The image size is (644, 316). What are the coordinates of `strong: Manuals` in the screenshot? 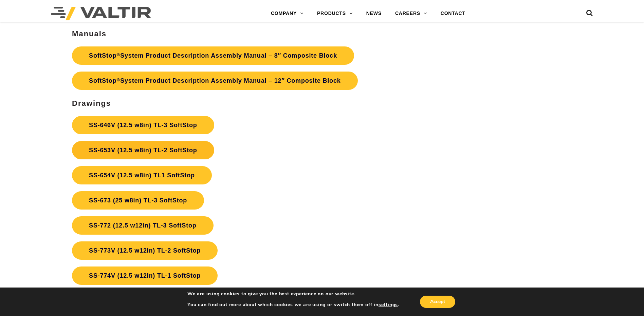 It's located at (89, 34).